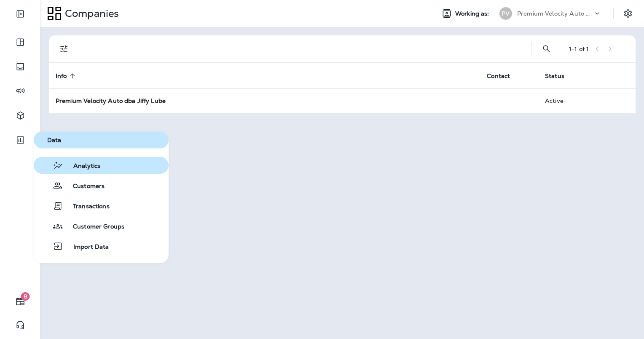 Image resolution: width=644 pixels, height=339 pixels. Describe the element at coordinates (506, 14) in the screenshot. I see `div: PV` at that location.